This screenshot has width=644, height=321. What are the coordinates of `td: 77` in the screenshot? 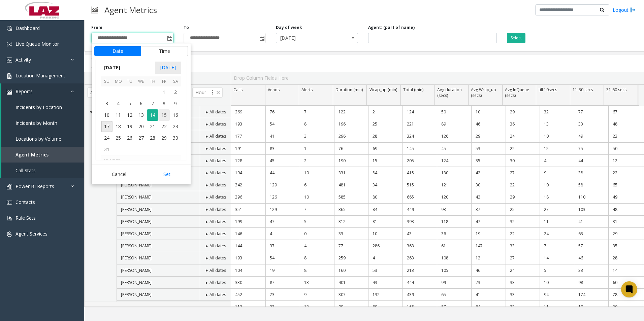 It's located at (591, 112).